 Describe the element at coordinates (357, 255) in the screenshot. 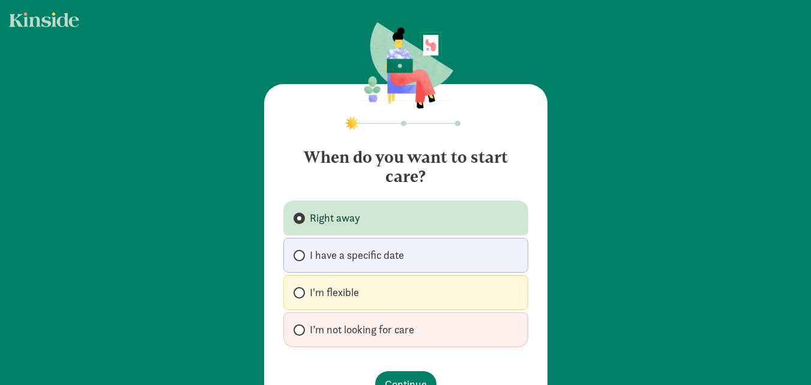

I see `span: I have a specific date` at that location.